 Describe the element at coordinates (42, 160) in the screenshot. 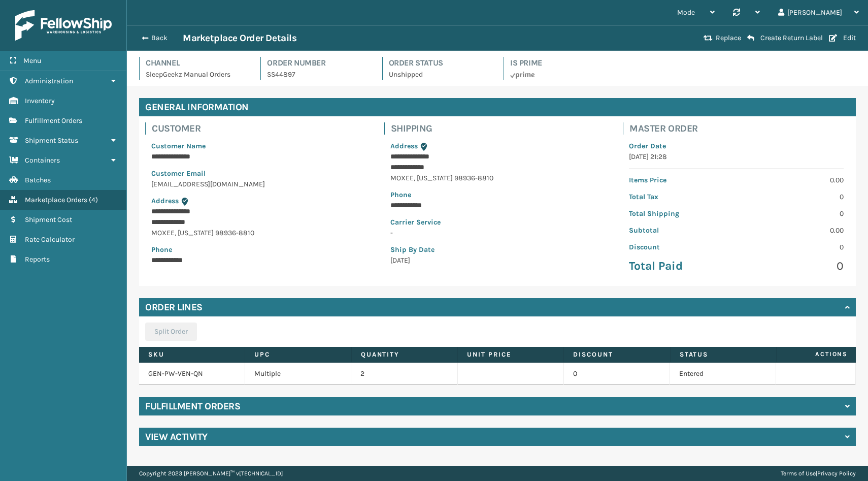

I see `span: Containers` at that location.